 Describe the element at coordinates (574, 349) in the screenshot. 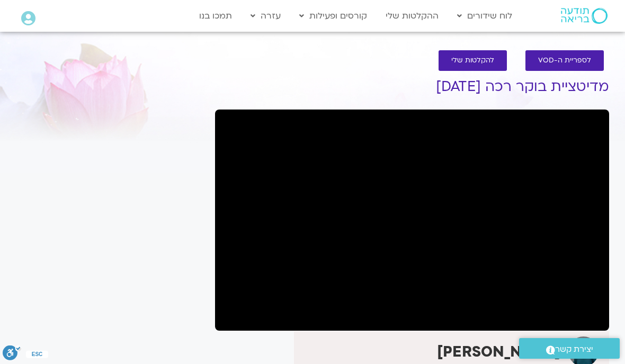

I see `span: יצירת קשר` at that location.